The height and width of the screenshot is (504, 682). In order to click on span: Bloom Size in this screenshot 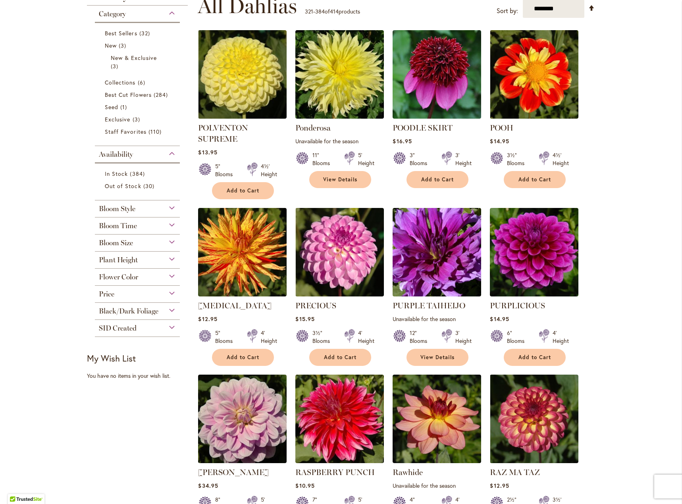, I will do `click(116, 243)`.